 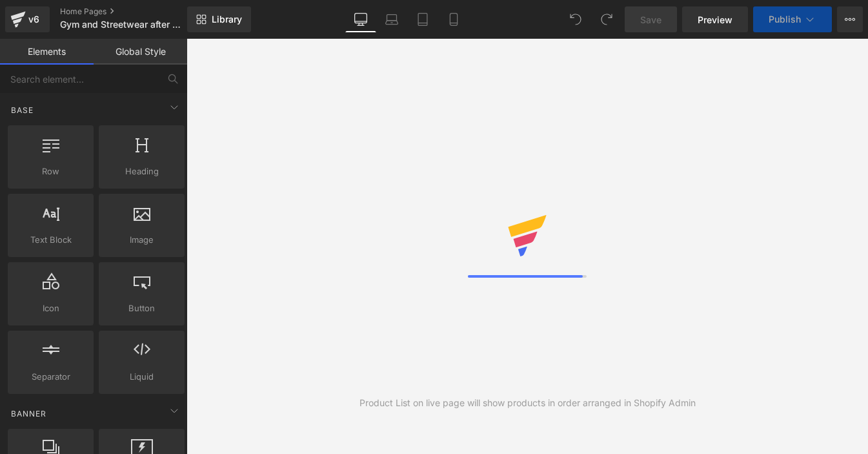 What do you see at coordinates (850, 20) in the screenshot?
I see `button: More` at bounding box center [850, 20].